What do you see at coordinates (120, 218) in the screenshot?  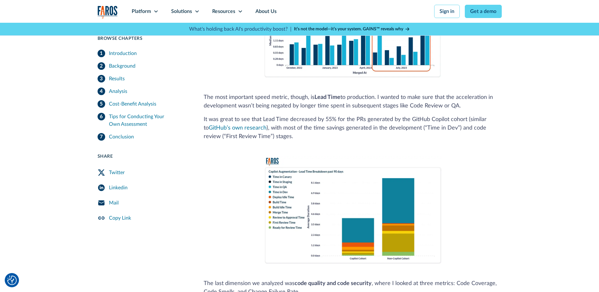 I see `div: Copy Link` at bounding box center [120, 218].